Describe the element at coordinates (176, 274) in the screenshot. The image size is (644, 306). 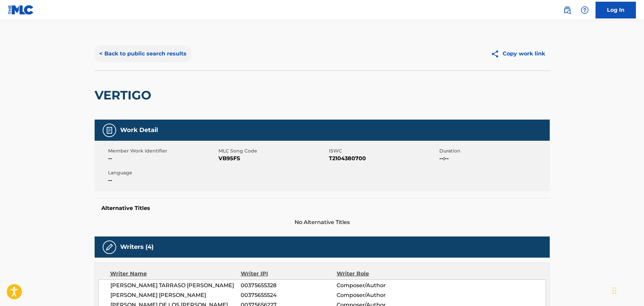
I see `div: Writer Name` at that location.